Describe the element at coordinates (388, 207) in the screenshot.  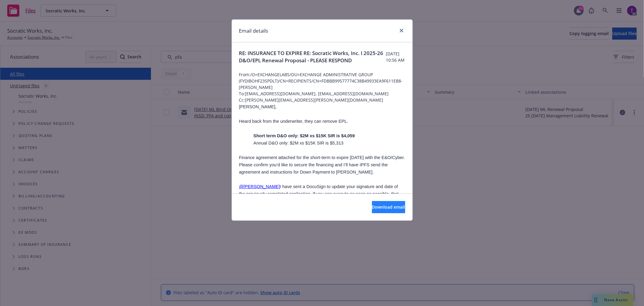
I see `button: Download email` at that location.